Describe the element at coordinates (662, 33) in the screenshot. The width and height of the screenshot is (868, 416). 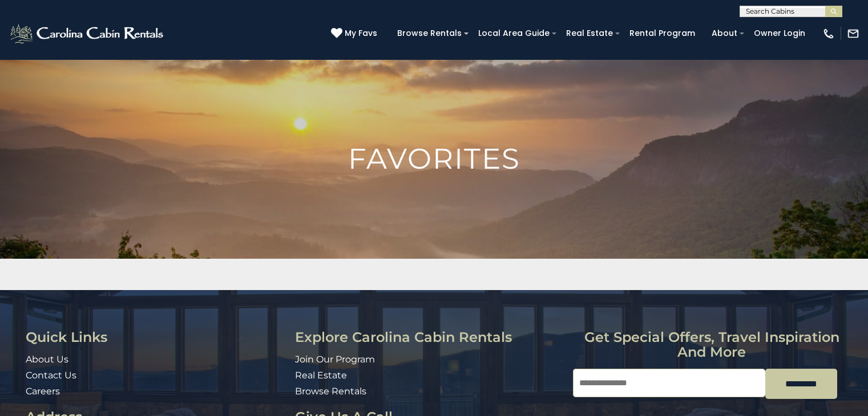
I see `a: Rental Program` at that location.